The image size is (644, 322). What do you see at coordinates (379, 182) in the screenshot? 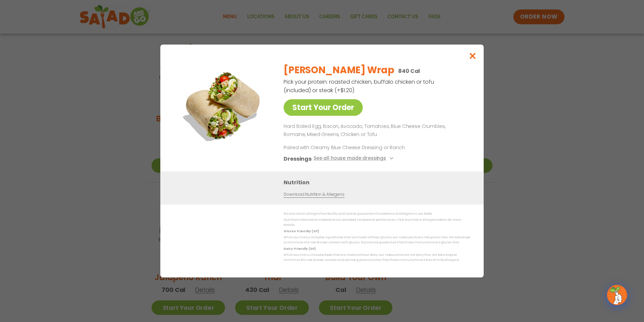
I see `h3: Nutrition` at bounding box center [379, 182].